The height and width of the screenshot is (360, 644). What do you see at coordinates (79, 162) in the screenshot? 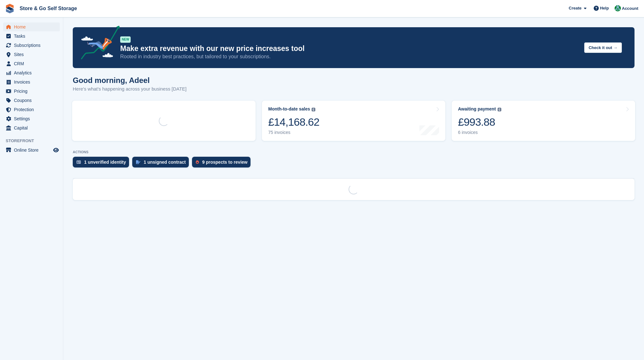
I see `img: verify_identity-adf6edd0f0f0b5bbfe63781bf79b02c33cf7c696d77639b501bdc392416b5a36.svg` at bounding box center [79, 162].